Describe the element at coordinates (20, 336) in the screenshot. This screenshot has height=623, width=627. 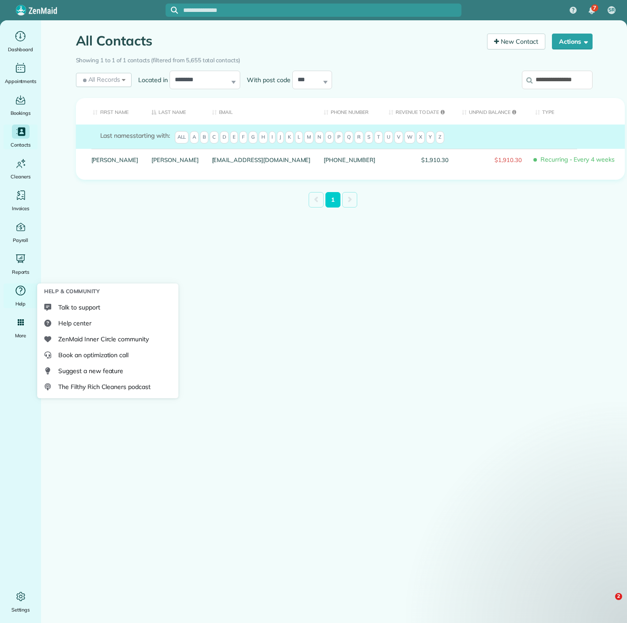
I see `span: More` at that location.